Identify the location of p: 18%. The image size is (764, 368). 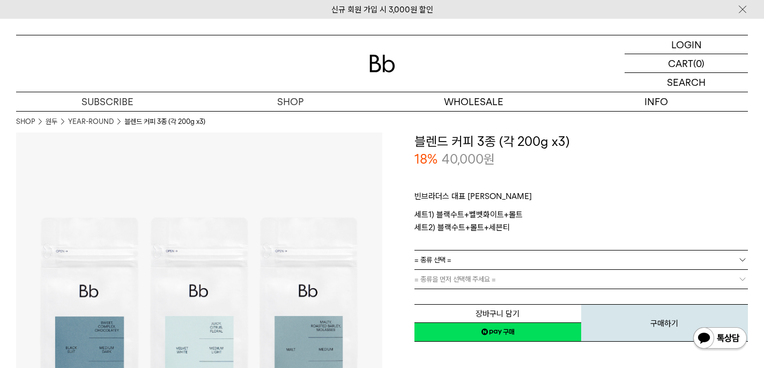
(426, 159).